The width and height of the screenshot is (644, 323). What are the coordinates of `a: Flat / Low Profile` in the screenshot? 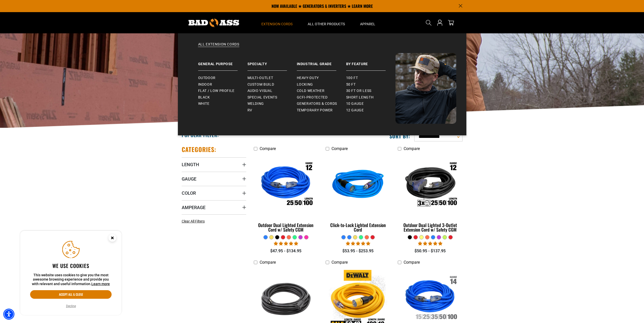 It's located at (222, 91).